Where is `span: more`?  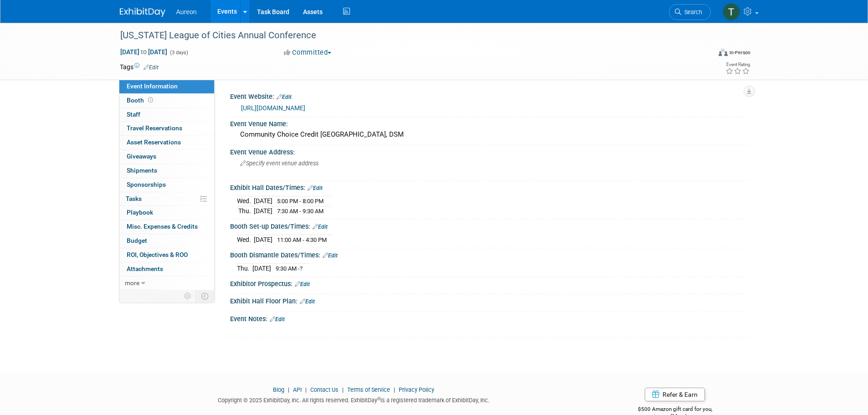
span: more is located at coordinates (132, 283).